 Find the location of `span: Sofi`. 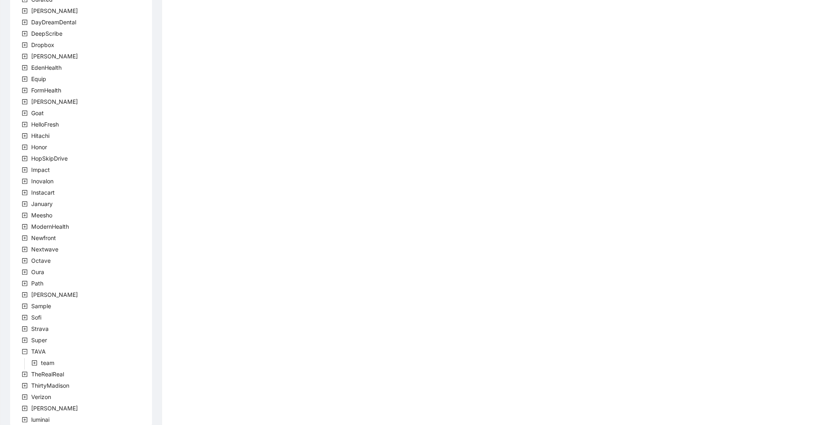

span: Sofi is located at coordinates (36, 317).